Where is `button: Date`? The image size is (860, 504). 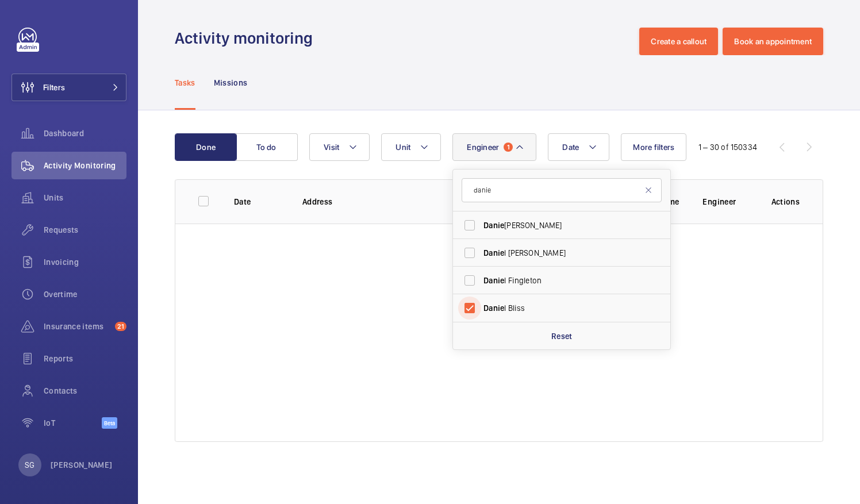
button: Date is located at coordinates (578, 147).